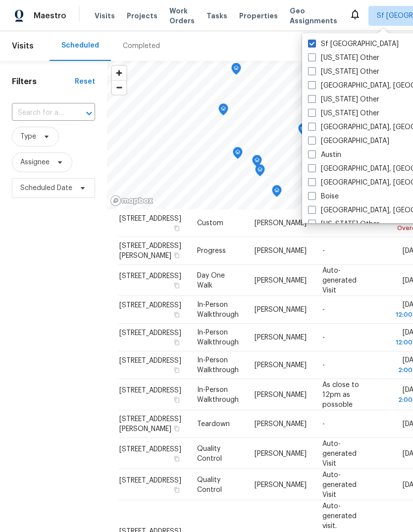 The image size is (413, 532). I want to click on span: As close to 12pm as possoble, so click(341, 395).